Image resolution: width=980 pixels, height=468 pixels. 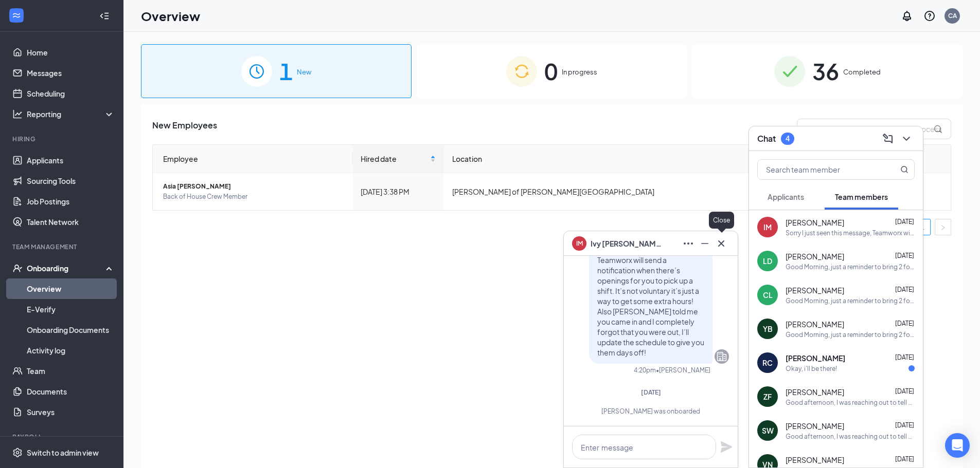 I want to click on span: New, so click(x=304, y=72).